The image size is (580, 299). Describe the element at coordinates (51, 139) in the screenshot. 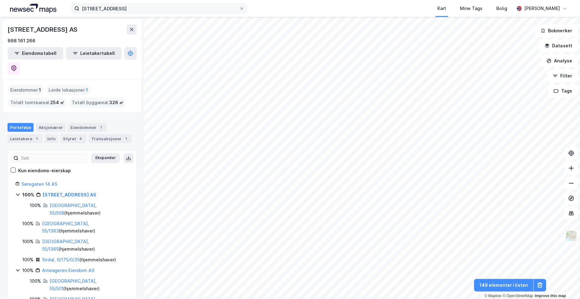

I see `div: Info` at that location.